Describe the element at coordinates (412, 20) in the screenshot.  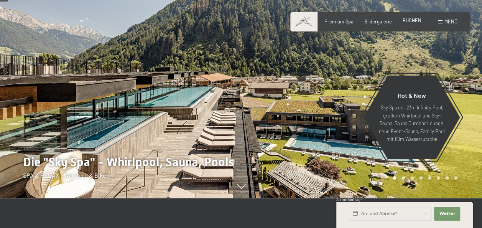
I see `a: BUCHEN` at that location.